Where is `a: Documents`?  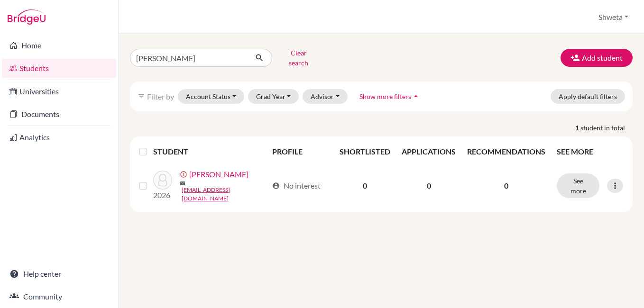
a: Documents is located at coordinates (59, 115).